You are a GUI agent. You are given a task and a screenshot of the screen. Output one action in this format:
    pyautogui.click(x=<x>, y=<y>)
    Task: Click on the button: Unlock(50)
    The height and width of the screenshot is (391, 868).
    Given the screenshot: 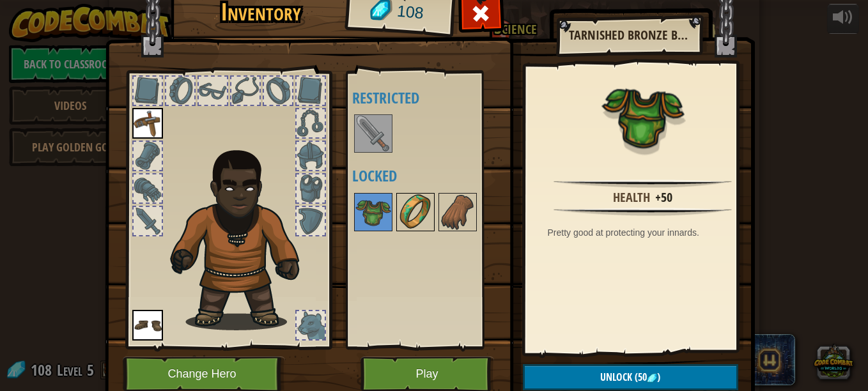 What is the action you would take?
    pyautogui.click(x=630, y=377)
    